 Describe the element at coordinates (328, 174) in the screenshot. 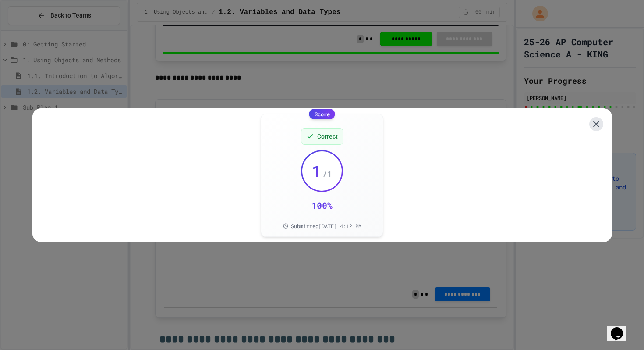

I see `span: / 1` at that location.